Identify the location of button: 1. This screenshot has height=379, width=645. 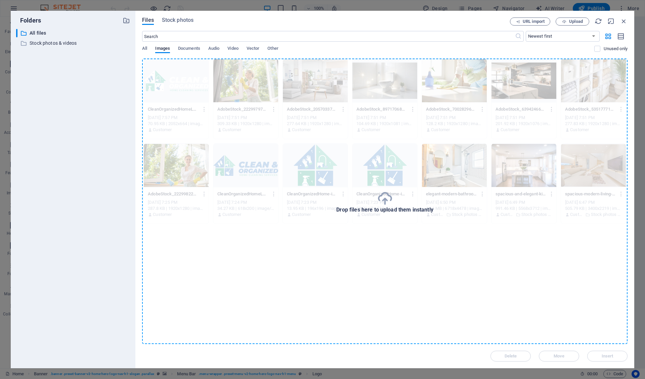
(19, 335).